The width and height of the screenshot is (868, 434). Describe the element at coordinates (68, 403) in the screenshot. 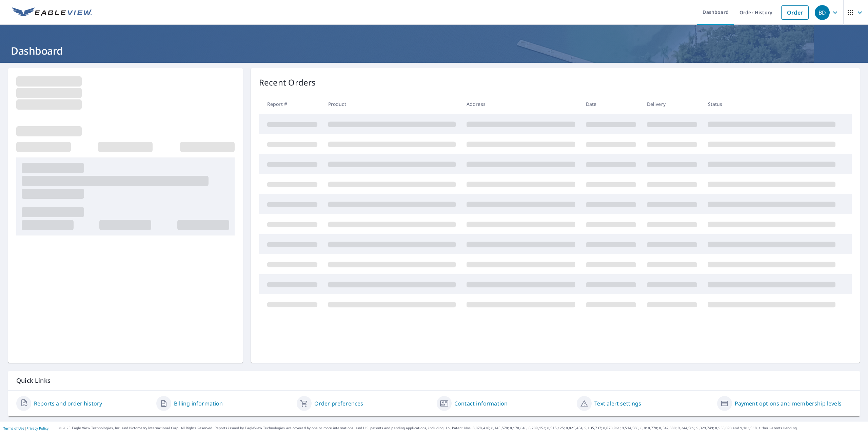

I see `a: Reports and order history` at that location.